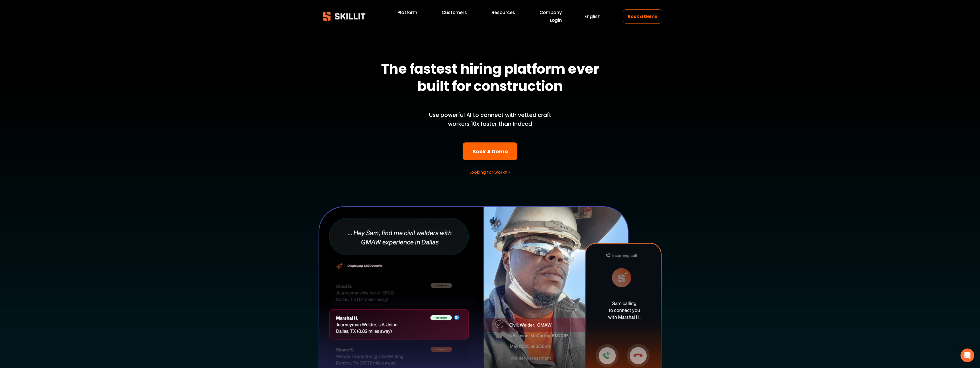  What do you see at coordinates (490, 120) in the screenshot?
I see `p: Use powerful AI to connect with vetted craft workers 10x faster than Indeed` at bounding box center [490, 120].